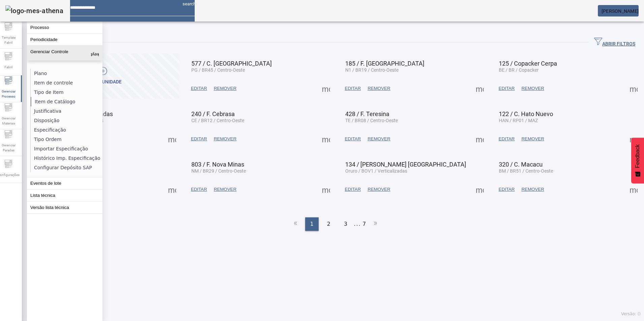 Image resolution: width=644 pixels, height=321 pixels. What do you see at coordinates (526, 114) in the screenshot?
I see `span: 122 / C. Hato Nuevo` at bounding box center [526, 114].